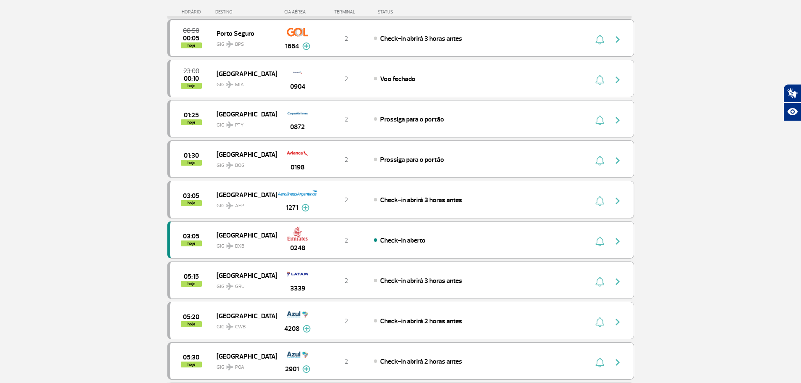  Describe the element at coordinates (240, 206) in the screenshot. I see `span: AEP` at that location.